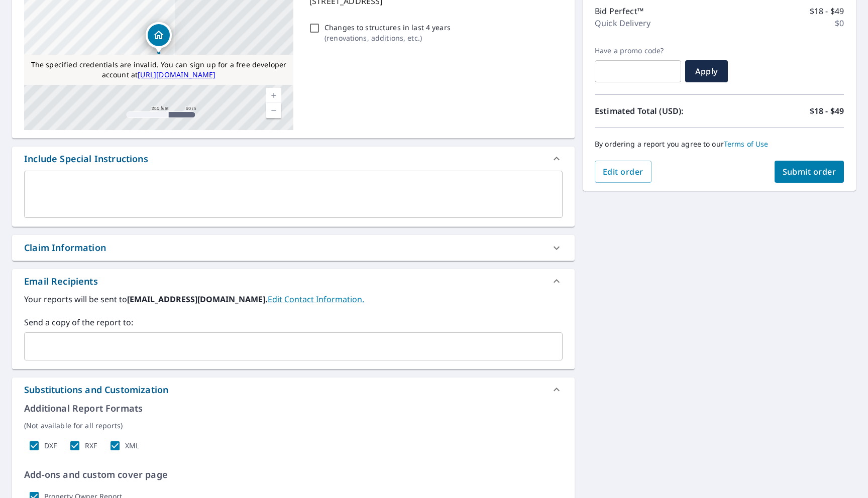 This screenshot has width=868, height=498. Describe the element at coordinates (839, 23) in the screenshot. I see `p: $0` at that location.